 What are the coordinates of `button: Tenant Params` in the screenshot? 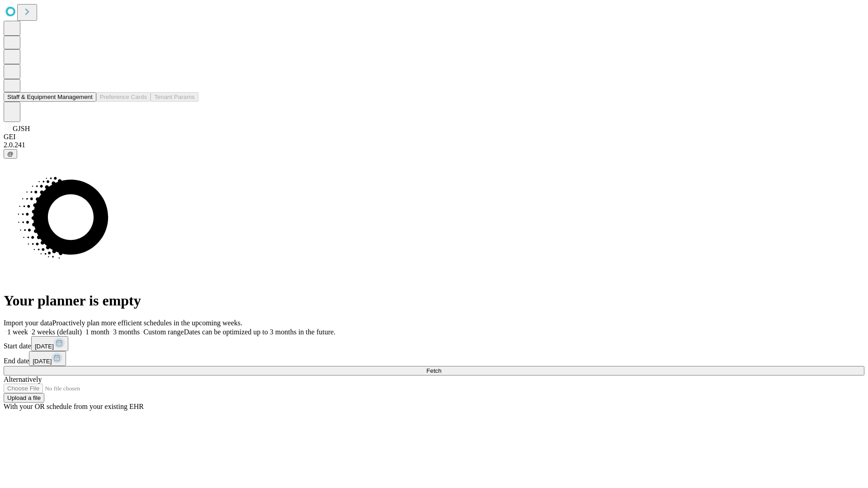 It's located at (174, 97).